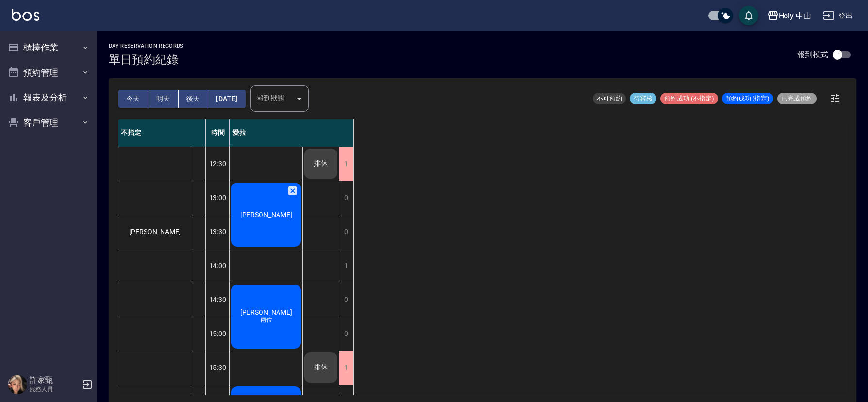 The height and width of the screenshot is (402, 868). Describe the element at coordinates (689, 99) in the screenshot. I see `span: 預約成功 (不指定)` at that location.